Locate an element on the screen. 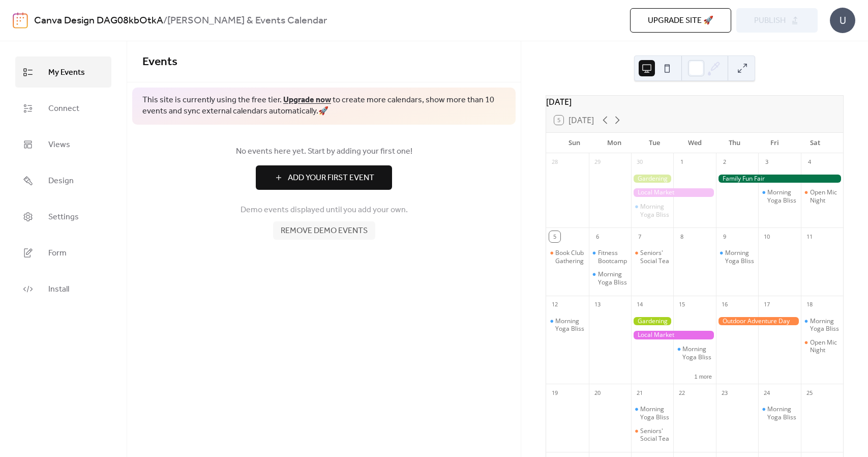 This screenshot has width=868, height=457. div: U is located at coordinates (842, 20).